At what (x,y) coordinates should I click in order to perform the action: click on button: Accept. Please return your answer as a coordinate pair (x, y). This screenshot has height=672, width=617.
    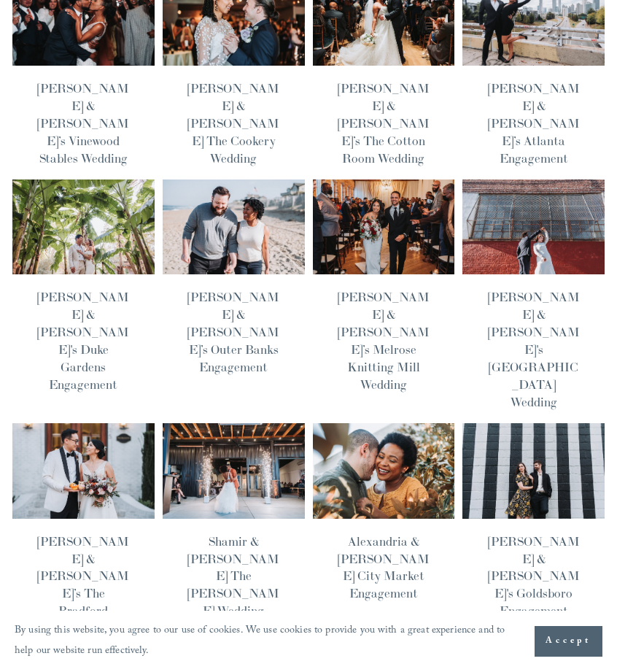
    Looking at the image, I should click on (568, 641).